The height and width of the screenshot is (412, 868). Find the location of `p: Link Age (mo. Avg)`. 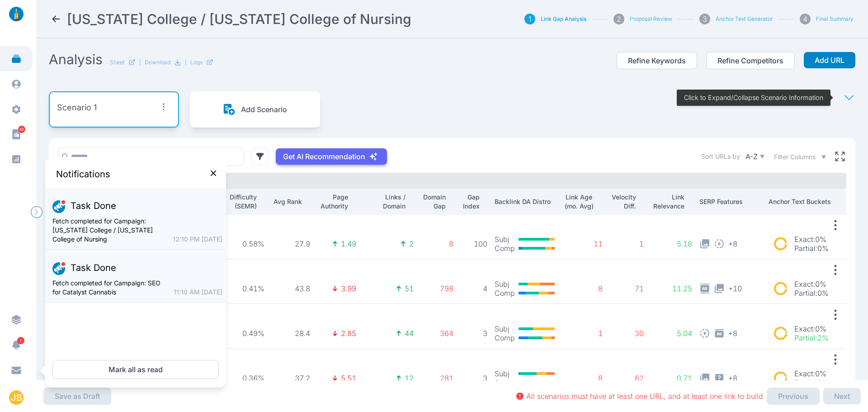

p: Link Age (mo. Avg) is located at coordinates (579, 201).